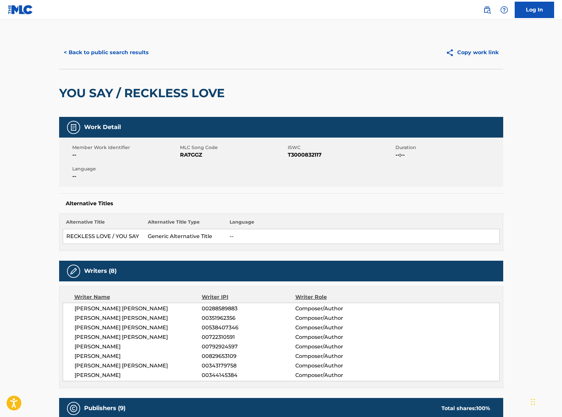  Describe the element at coordinates (535, 10) in the screenshot. I see `a: Log In` at that location.